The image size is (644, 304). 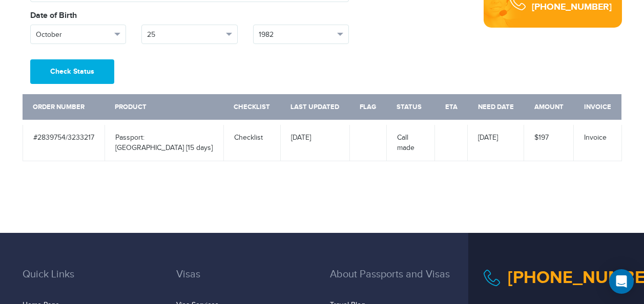 I want to click on td: Call made, so click(x=411, y=142).